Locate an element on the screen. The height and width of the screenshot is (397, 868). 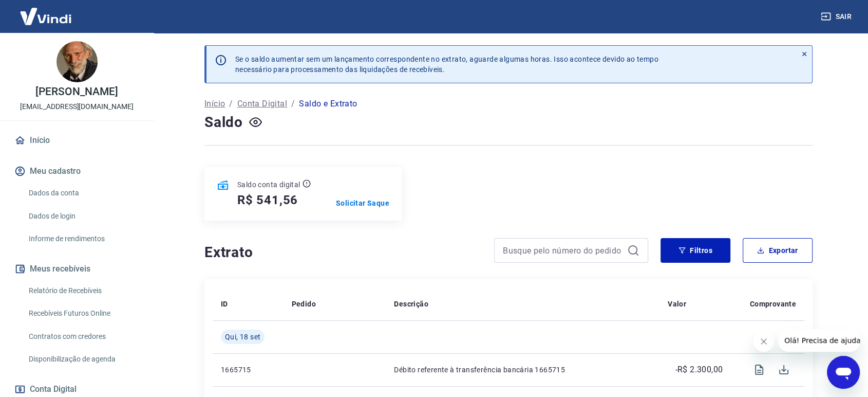
img: Vindi is located at coordinates (46, 16).